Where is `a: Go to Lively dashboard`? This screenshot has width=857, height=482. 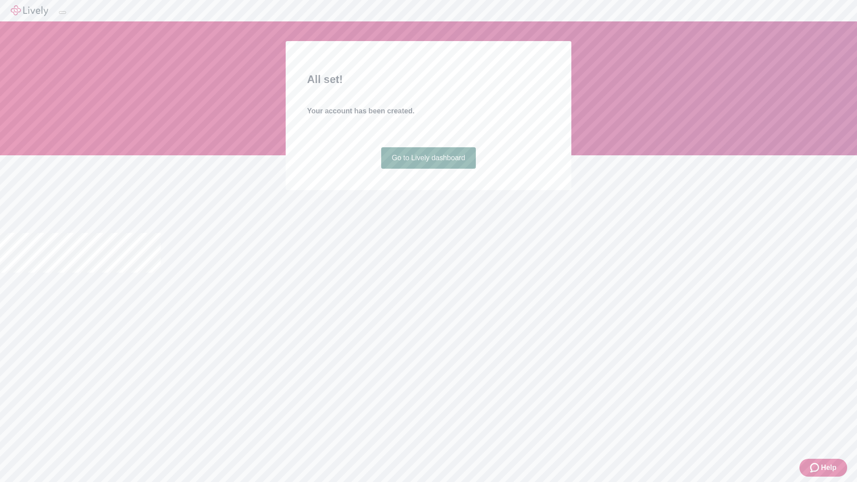
a: Go to Lively dashboard is located at coordinates (429, 158).